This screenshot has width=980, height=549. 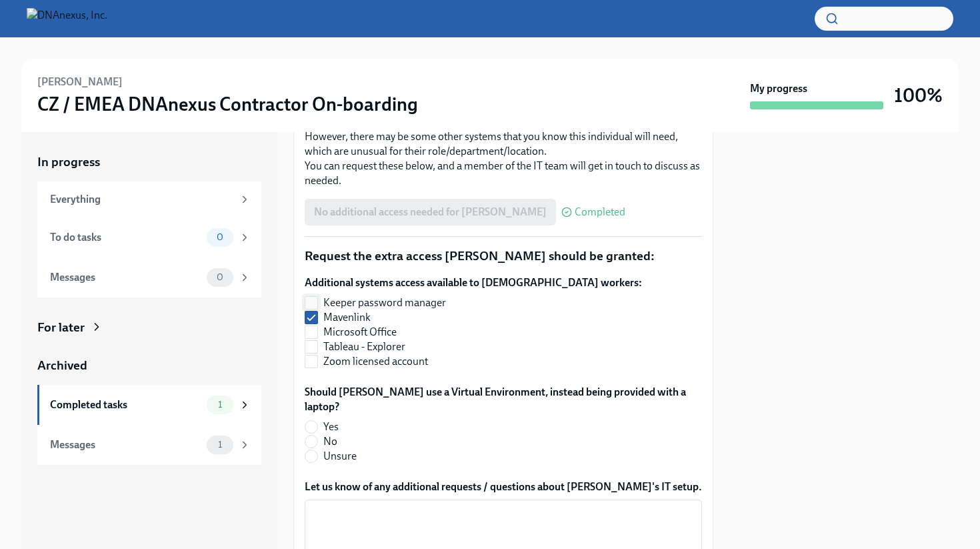 What do you see at coordinates (364, 346) in the screenshot?
I see `span: Tableau - Explorer` at bounding box center [364, 346].